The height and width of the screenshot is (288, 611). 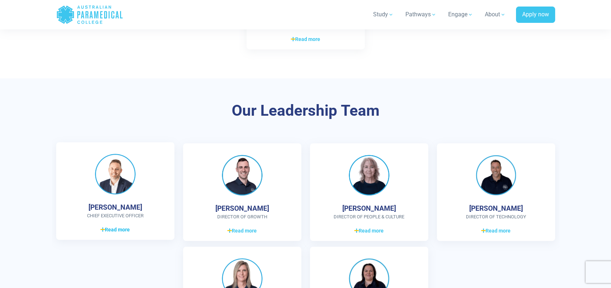 I want to click on a: Pathways, so click(x=421, y=15).